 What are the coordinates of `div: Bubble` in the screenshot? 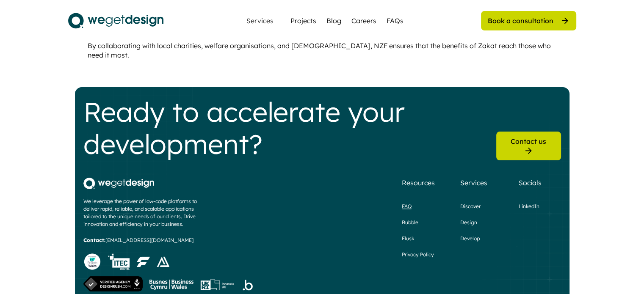 It's located at (410, 222).